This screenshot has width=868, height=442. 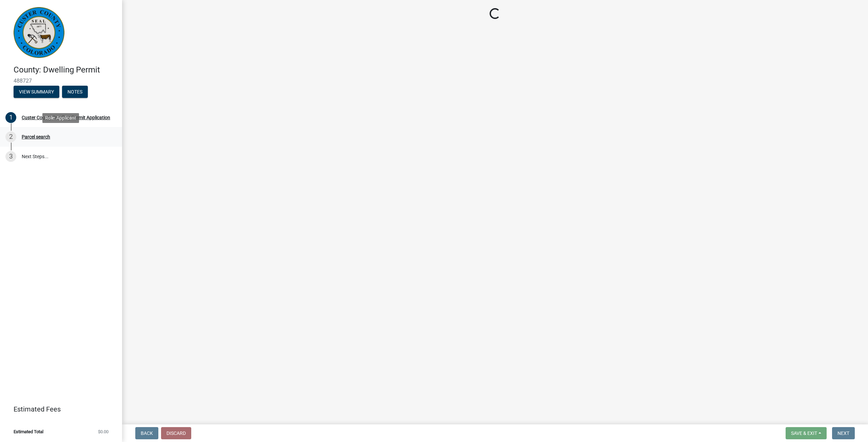 What do you see at coordinates (803, 433) in the screenshot?
I see `span: Save & Exit` at bounding box center [803, 433].